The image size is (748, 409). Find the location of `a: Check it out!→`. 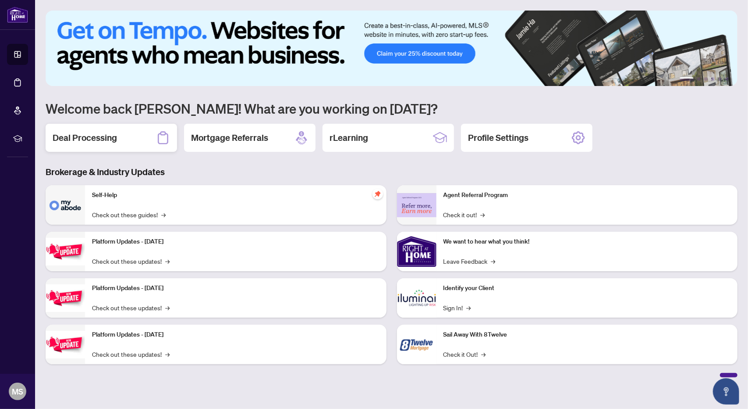

a: Check it out!→ is located at coordinates (464, 214).